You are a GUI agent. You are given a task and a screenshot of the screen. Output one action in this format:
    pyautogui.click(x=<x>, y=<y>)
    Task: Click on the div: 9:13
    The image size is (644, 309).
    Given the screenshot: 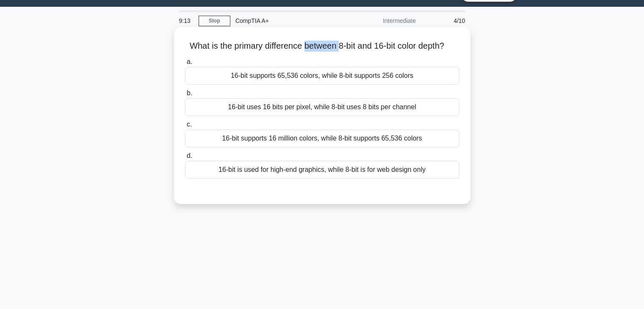 What is the action you would take?
    pyautogui.click(x=186, y=21)
    